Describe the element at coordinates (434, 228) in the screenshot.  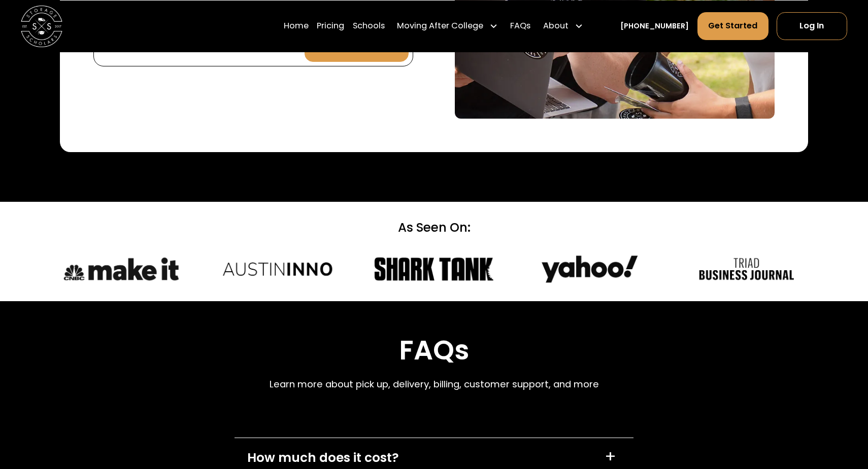
I see `div: As Seen On:` at that location.